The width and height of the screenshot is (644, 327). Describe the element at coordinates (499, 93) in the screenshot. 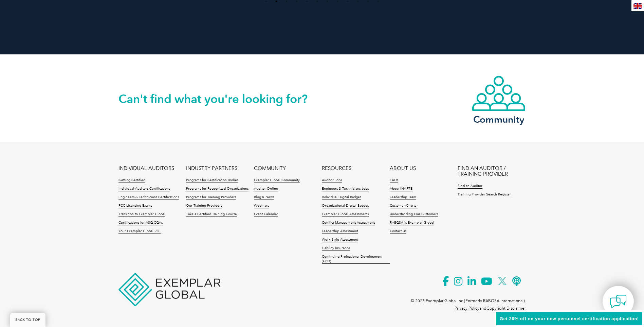

I see `img: icon-community.webp` at that location.